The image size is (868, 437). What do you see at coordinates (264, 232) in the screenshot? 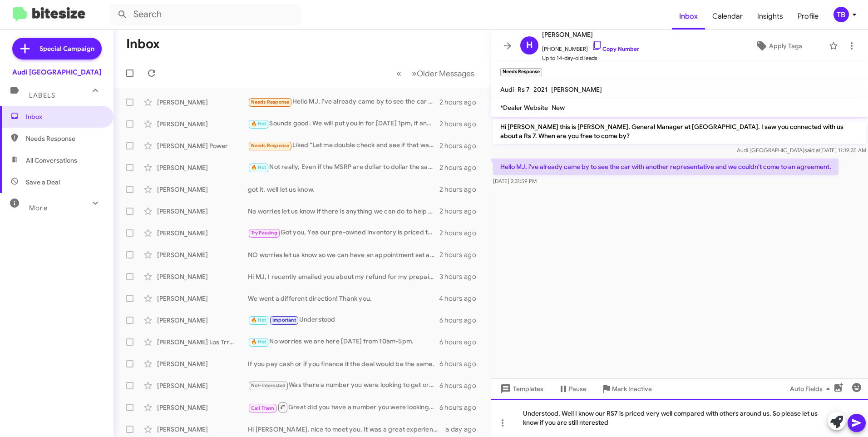
I see `span: Try Pausing` at bounding box center [264, 232].